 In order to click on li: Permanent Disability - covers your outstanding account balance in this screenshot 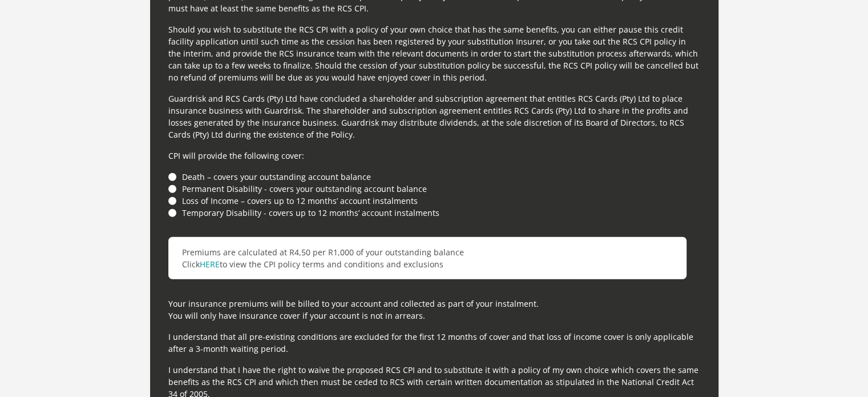, I will do `click(434, 188)`.